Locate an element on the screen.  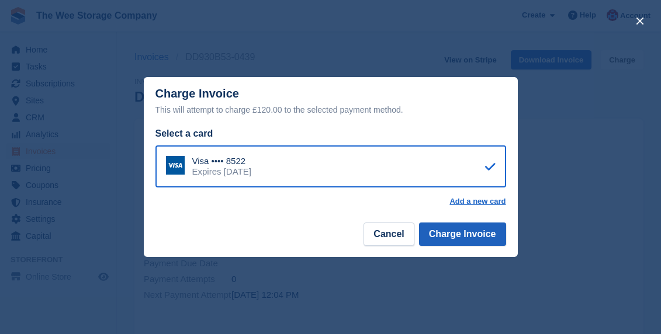
div: This will attempt to charge £120.00 to the selected payment method. is located at coordinates (331, 110).